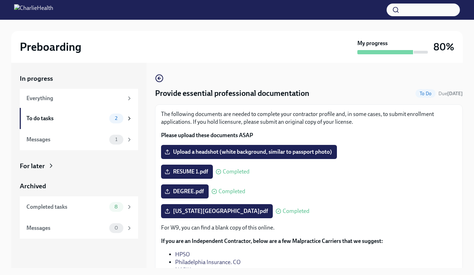  Describe the element at coordinates (79, 79) in the screenshot. I see `a: In progress` at that location.